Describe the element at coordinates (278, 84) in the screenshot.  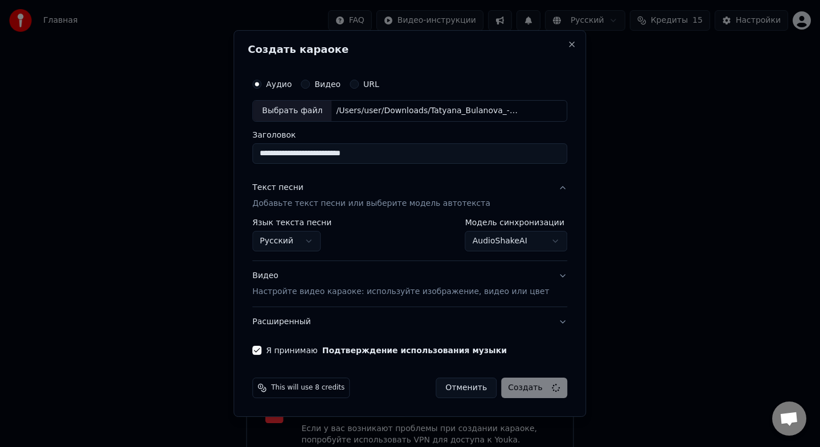
I see `label: Аудио` at that location.